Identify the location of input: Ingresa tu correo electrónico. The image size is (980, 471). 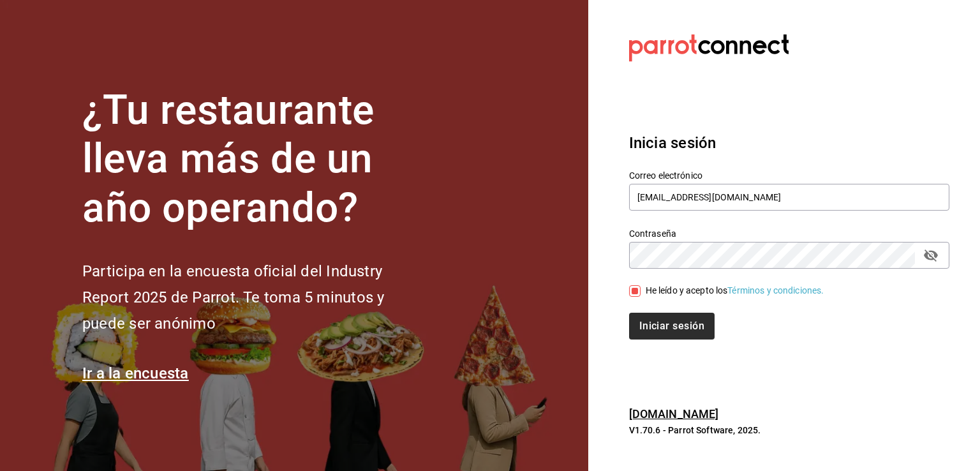
(790, 197).